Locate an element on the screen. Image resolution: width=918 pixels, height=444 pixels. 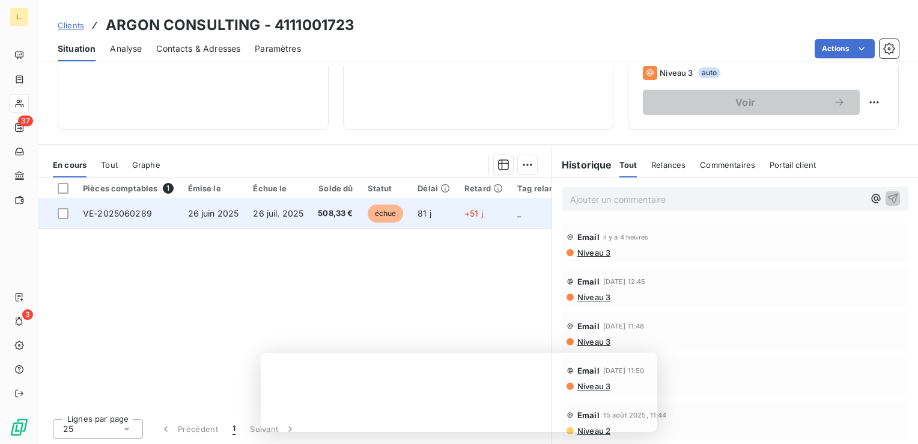
span: Graphe is located at coordinates (146, 165).